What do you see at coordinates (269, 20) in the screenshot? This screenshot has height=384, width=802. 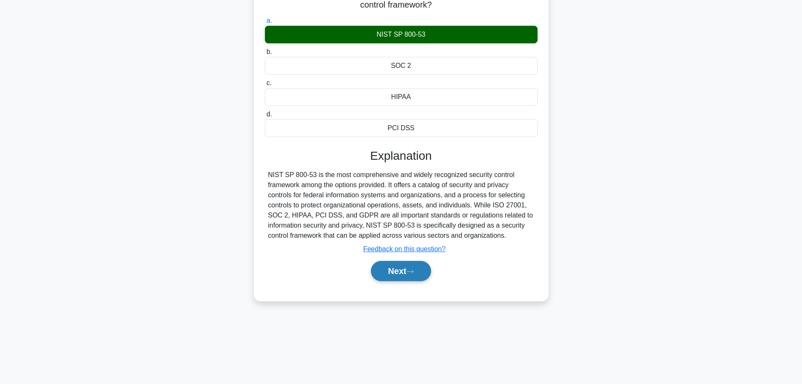 I see `span: a.` at bounding box center [269, 20].